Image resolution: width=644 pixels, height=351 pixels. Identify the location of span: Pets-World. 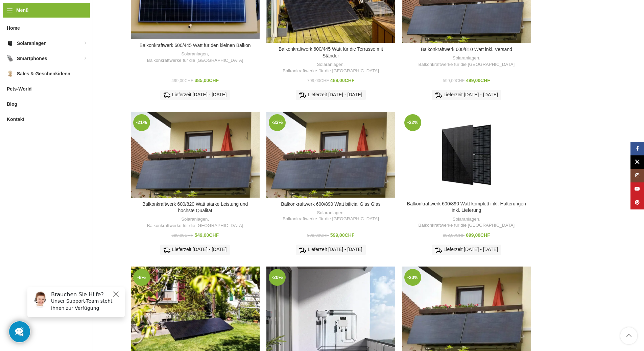
(19, 89).